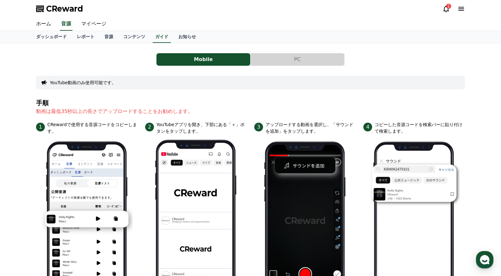  What do you see at coordinates (297, 60) in the screenshot?
I see `button: PC` at bounding box center [297, 60].